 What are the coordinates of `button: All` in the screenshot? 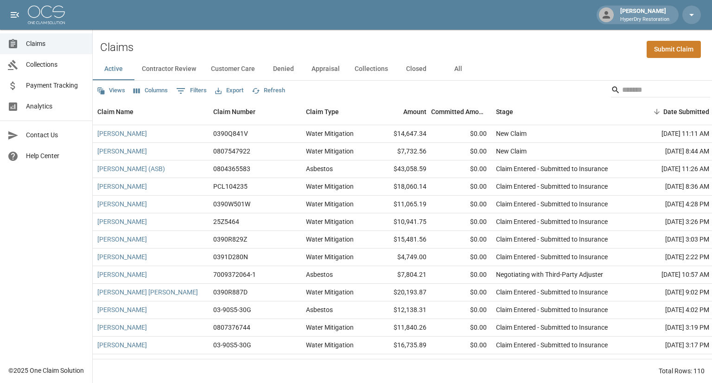 It's located at (458, 69).